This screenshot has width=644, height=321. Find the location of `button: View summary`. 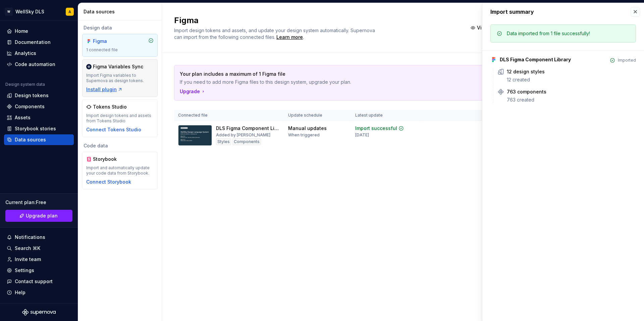

button: View summary is located at coordinates (491, 28).